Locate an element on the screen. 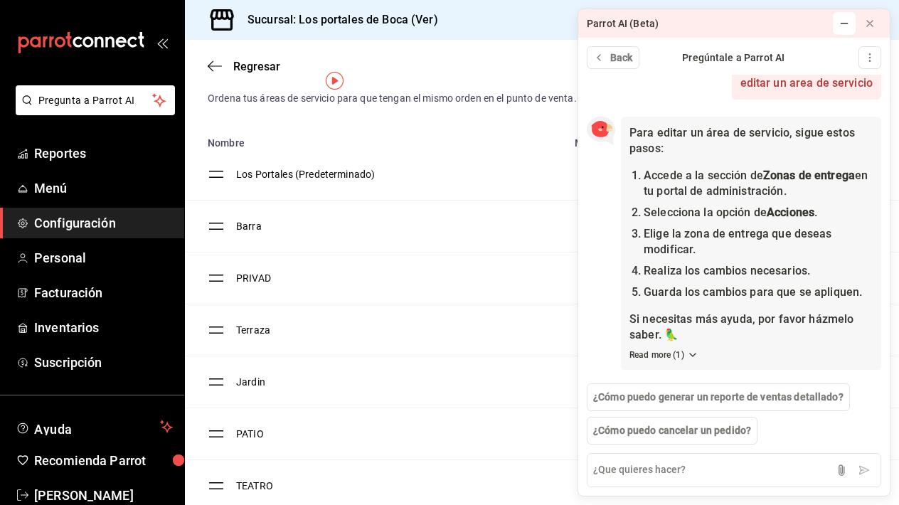  span: ¿Cómo puedo cancelar un pedido? is located at coordinates (672, 430).